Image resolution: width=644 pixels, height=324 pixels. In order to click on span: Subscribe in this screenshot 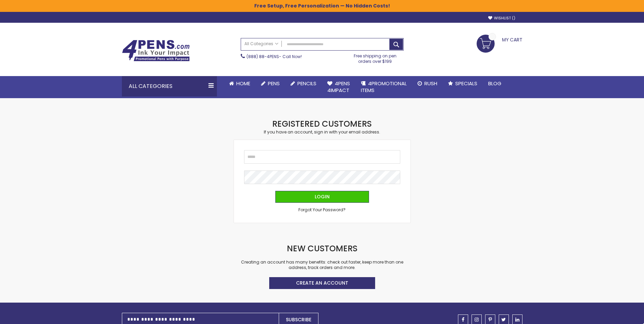, I will do `click(298, 320)`.